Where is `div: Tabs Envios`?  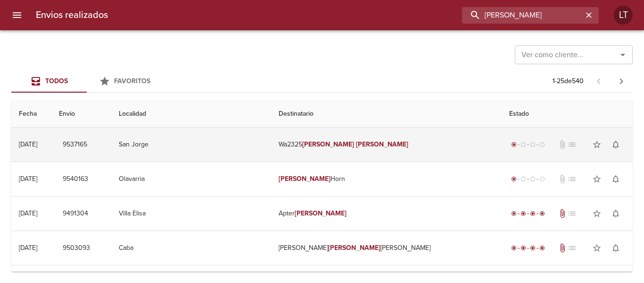 div: Tabs Envios is located at coordinates (87, 81).